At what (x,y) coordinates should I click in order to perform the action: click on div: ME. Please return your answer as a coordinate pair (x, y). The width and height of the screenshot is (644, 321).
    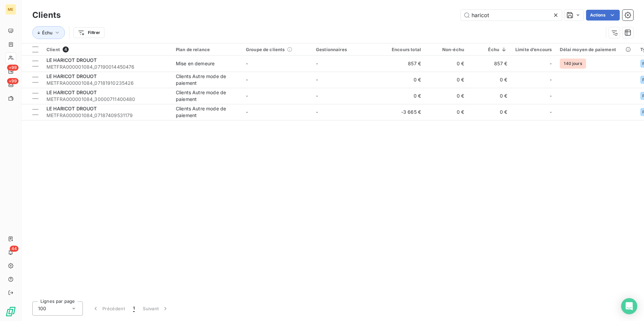
    Looking at the image, I should click on (11, 9).